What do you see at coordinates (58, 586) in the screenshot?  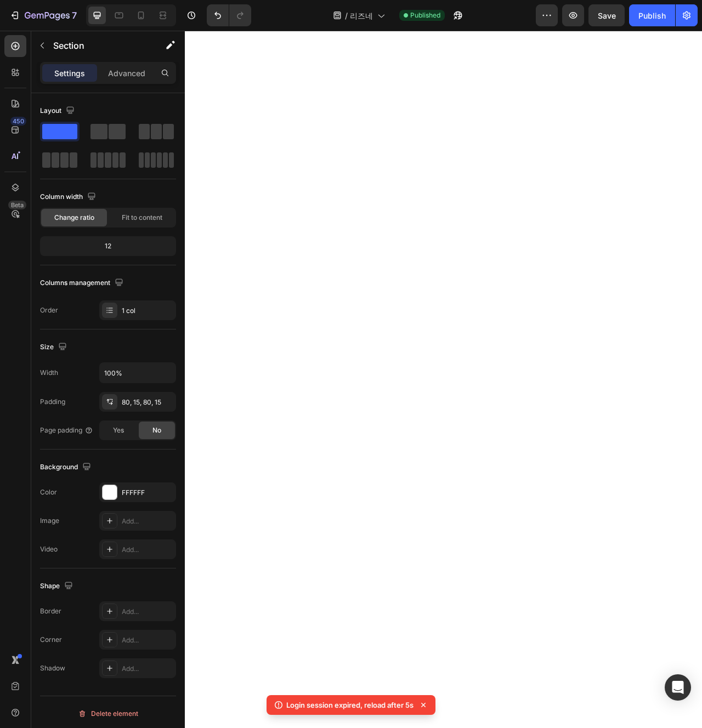 I see `div: Shape` at bounding box center [58, 586].